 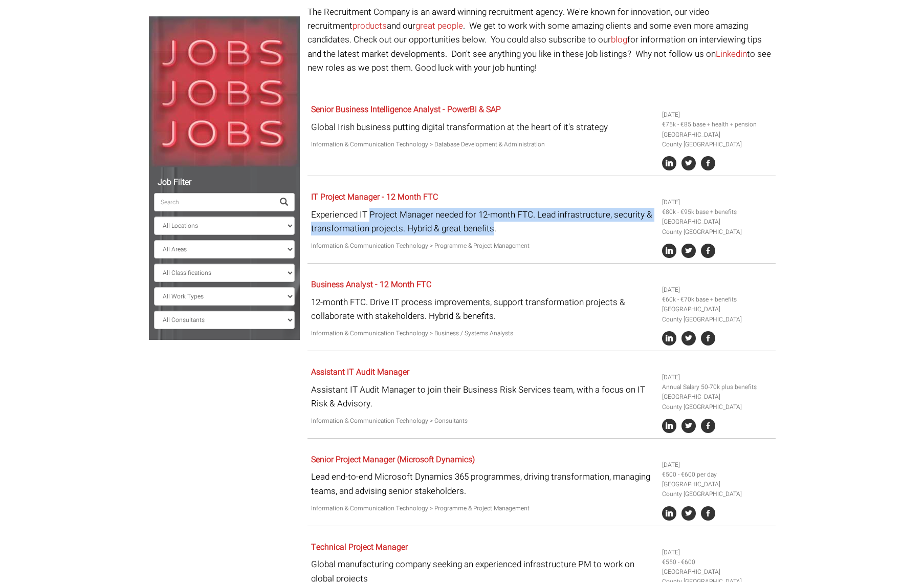 I want to click on p: Global Irish business putting digital transformation at the heart of it's strategy, so click(x=482, y=127).